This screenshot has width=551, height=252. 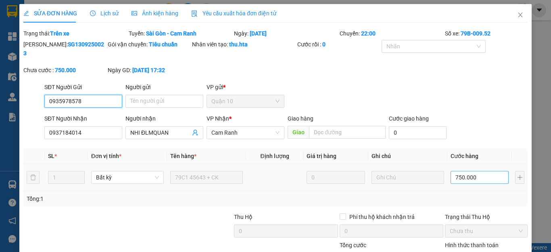 What do you see at coordinates (322, 156) in the screenshot?
I see `span: Giá trị hàng` at bounding box center [322, 156].